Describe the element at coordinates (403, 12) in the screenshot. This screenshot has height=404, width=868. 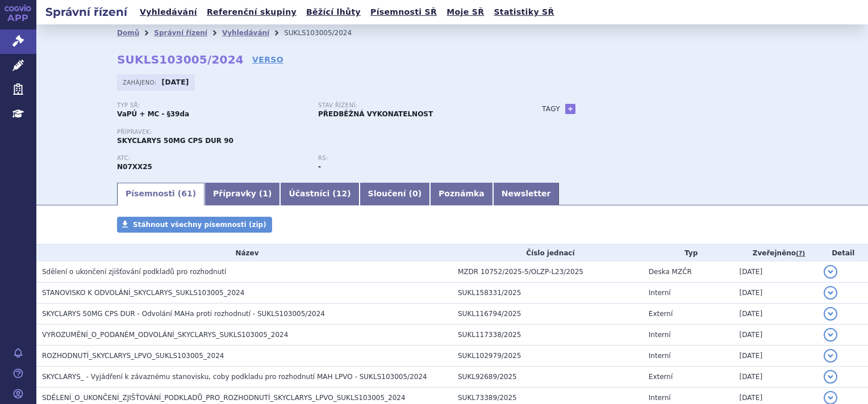
I see `a: Písemnosti SŘ` at that location.